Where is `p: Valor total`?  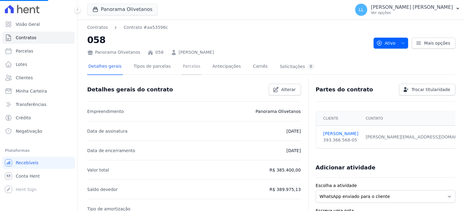 p: Valor total is located at coordinates (98, 170).